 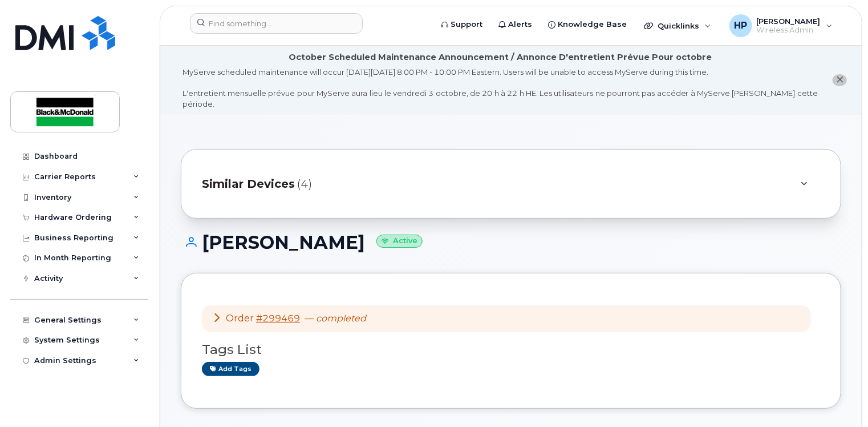 What do you see at coordinates (231, 368) in the screenshot?
I see `a: Add tags` at bounding box center [231, 368].